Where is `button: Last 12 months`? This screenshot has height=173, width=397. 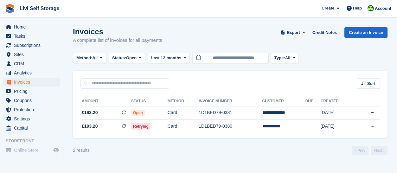
button: Last 12 months is located at coordinates (169, 58).